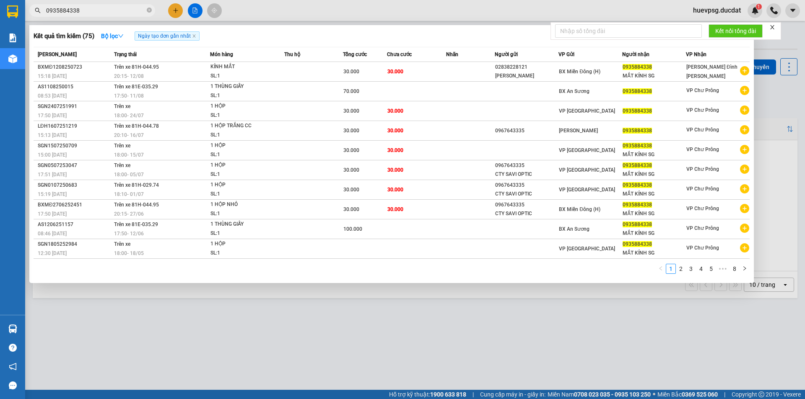  Describe the element at coordinates (136, 126) in the screenshot. I see `span: Trên xe 81H-044.78` at that location.